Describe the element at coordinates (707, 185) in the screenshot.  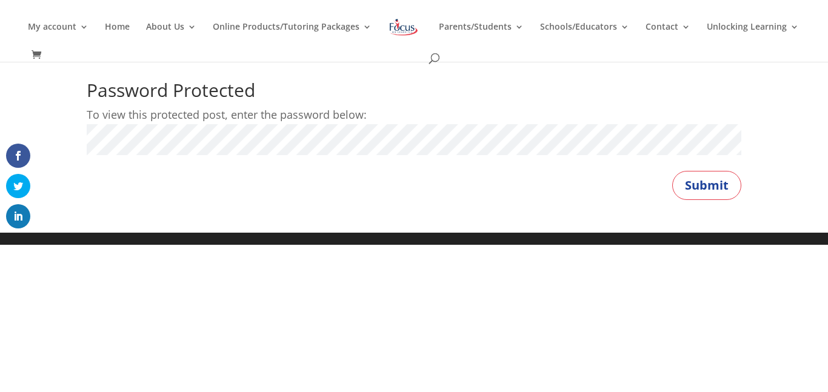
I see `button: Submit` at that location.